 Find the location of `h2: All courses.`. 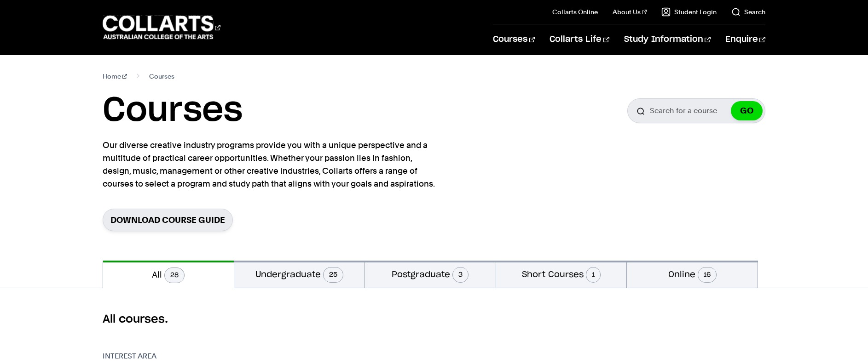

h2: All courses. is located at coordinates (434, 319).